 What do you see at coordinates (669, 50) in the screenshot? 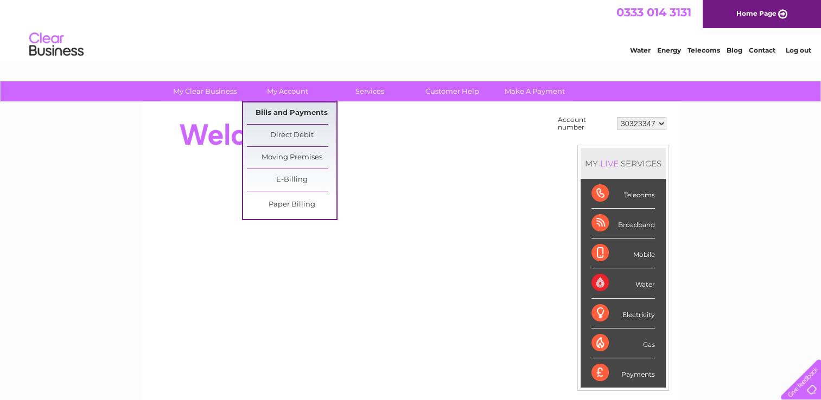
I see `a: Energy` at bounding box center [669, 50].